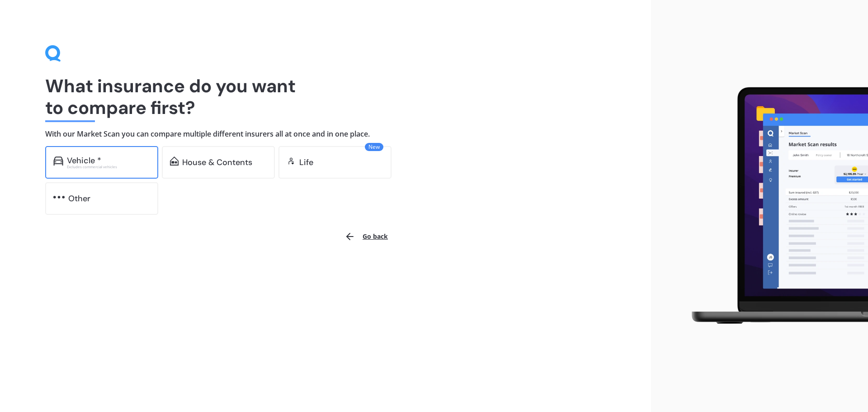 This screenshot has width=868, height=412. Describe the element at coordinates (217, 163) in the screenshot. I see `div: House & Contents` at that location.